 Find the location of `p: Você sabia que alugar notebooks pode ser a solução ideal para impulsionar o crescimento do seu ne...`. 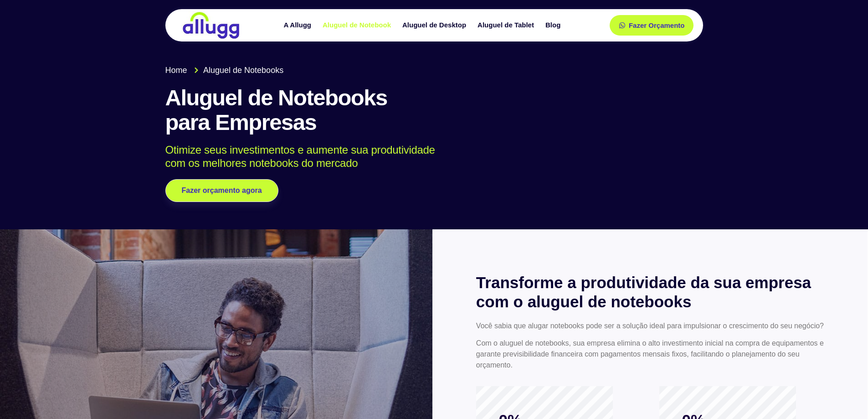

p: Você sabia que alugar notebooks pode ser a solução ideal para impulsionar o crescimento do seu ne... is located at coordinates (650, 326).